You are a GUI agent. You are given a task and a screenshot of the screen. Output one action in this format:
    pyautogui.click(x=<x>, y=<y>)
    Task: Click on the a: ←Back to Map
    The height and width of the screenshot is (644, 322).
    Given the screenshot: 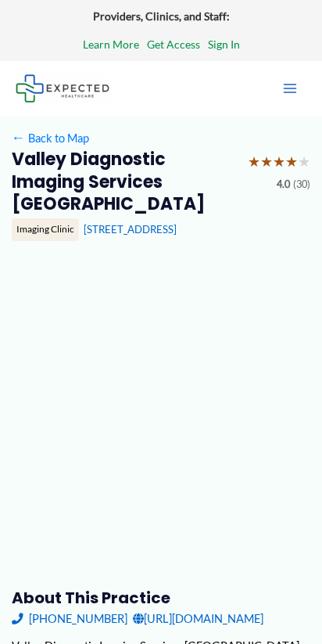 What is the action you would take?
    pyautogui.click(x=50, y=138)
    